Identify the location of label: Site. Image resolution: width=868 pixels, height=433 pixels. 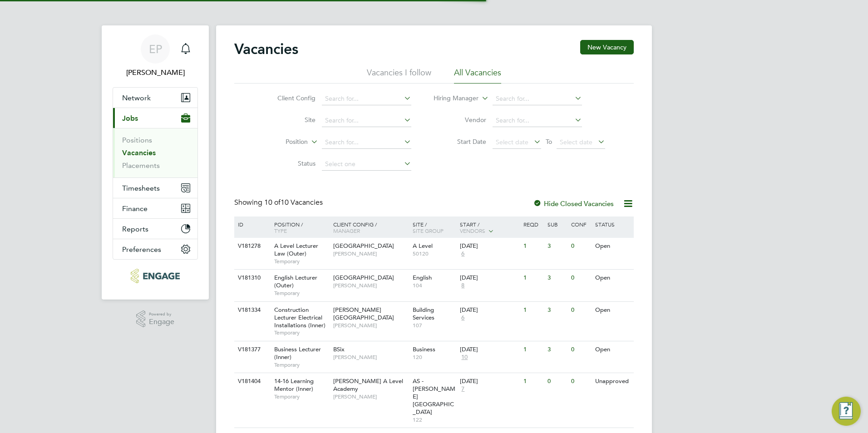
(289, 120).